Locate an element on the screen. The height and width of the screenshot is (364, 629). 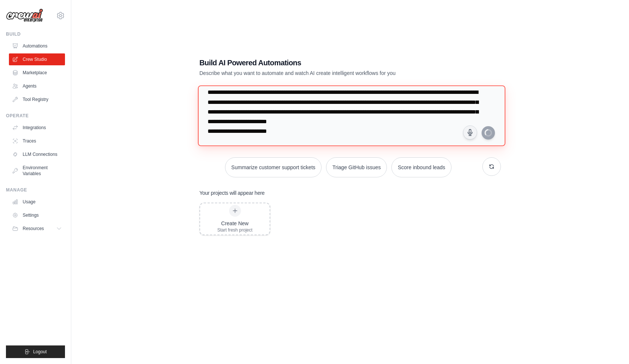
a: Marketplace is located at coordinates (37, 72).